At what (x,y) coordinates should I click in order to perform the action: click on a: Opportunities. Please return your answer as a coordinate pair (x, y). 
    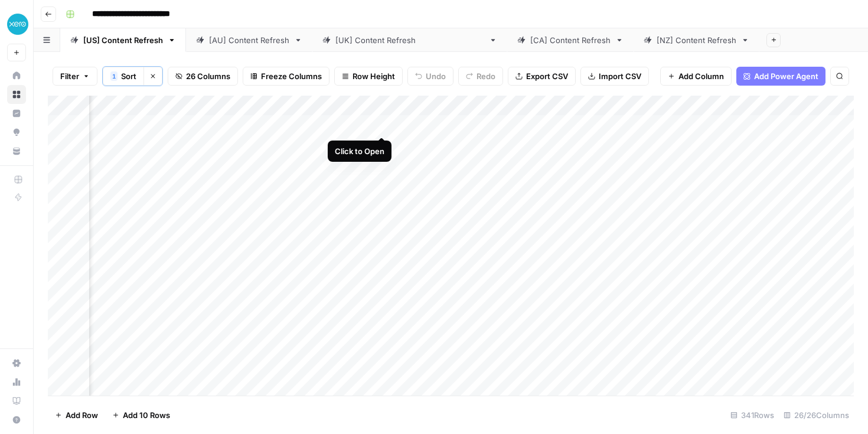
    Looking at the image, I should click on (16, 132).